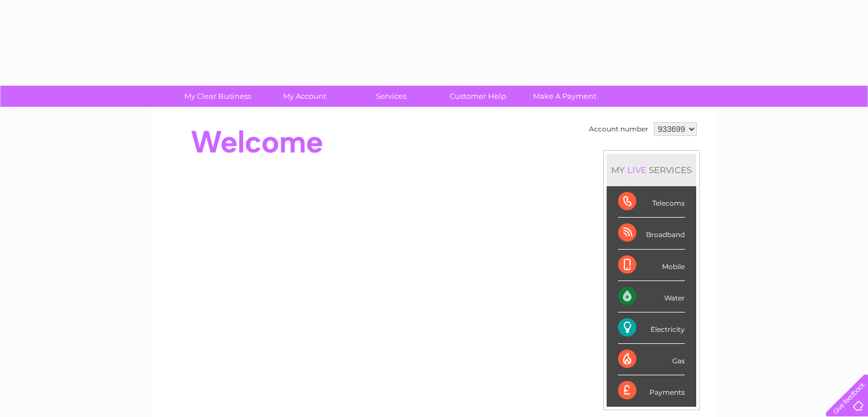 Image resolution: width=868 pixels, height=417 pixels. Describe the element at coordinates (618, 129) in the screenshot. I see `td: Account number` at that location.